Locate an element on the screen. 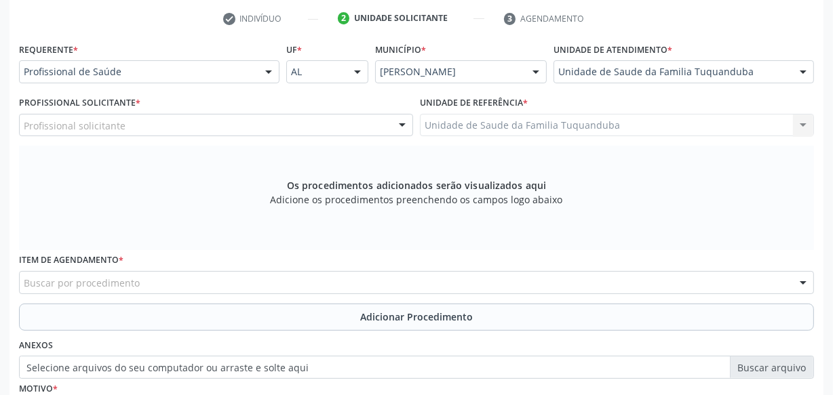  span: Profissional solicitante is located at coordinates (75, 125).